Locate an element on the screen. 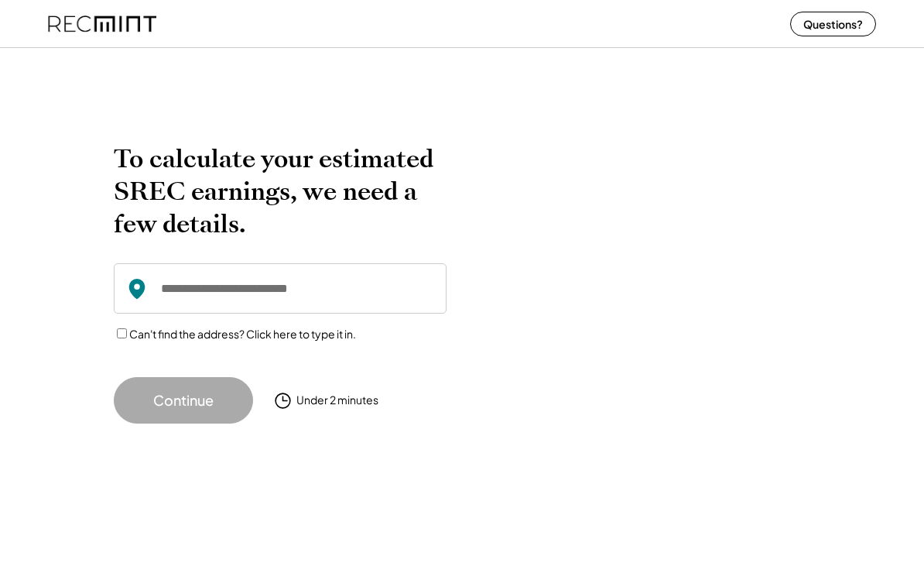 Image resolution: width=924 pixels, height=563 pixels. img: yH5BAEAAAAALAAAAAABAAEAAAIBRAA7 is located at coordinates (636, 266).